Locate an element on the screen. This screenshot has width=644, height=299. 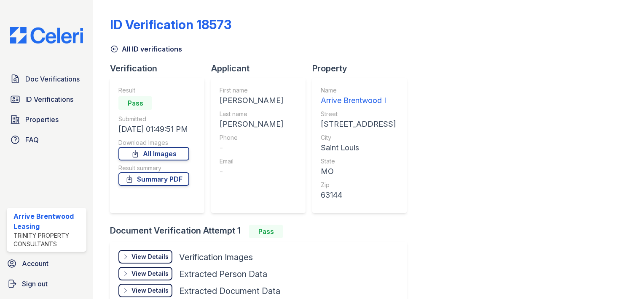
div: Extracted Document Data is located at coordinates (230, 291).